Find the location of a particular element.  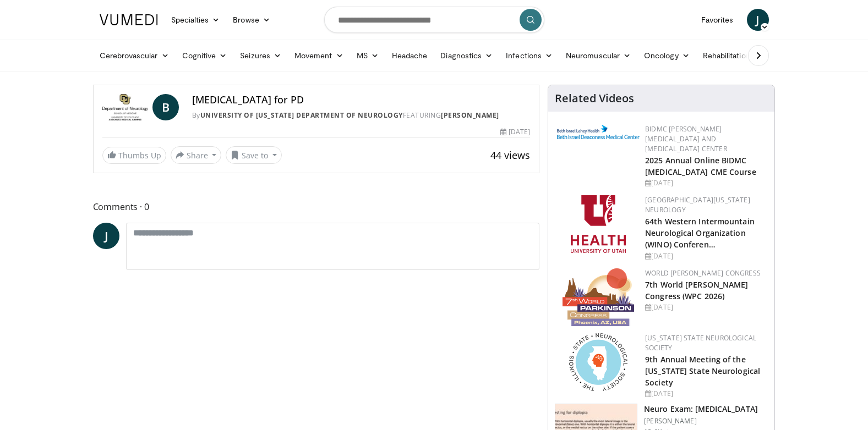

div: By FEATURING is located at coordinates (361, 115).